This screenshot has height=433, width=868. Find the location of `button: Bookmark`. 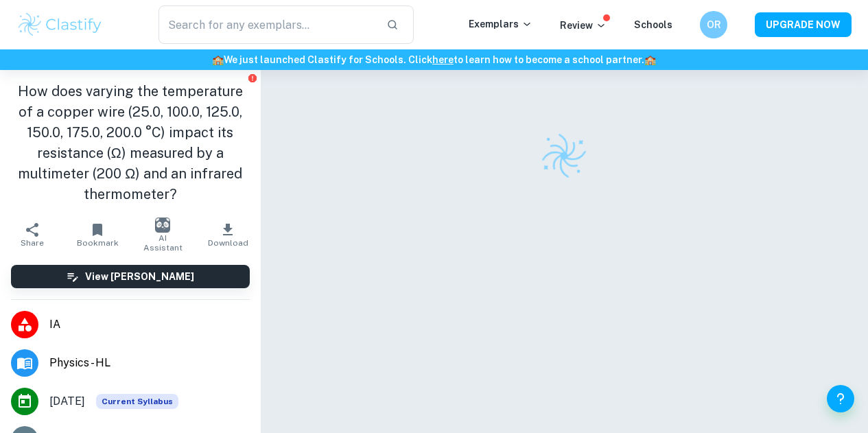

button: Bookmark is located at coordinates (98, 234).